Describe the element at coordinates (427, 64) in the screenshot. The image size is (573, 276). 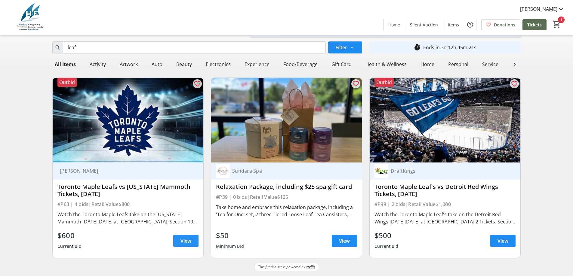
I see `div: Home` at that location.